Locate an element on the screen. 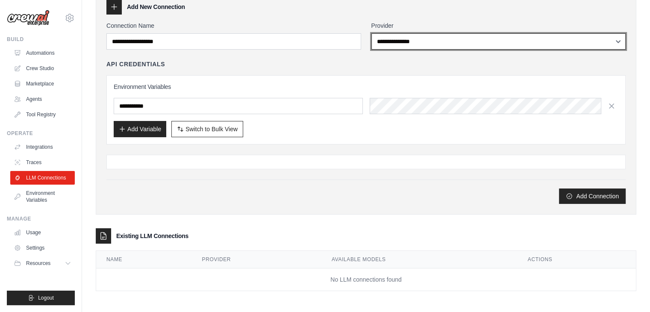 This screenshot has height=312, width=650. a: Crew Studio is located at coordinates (42, 68).